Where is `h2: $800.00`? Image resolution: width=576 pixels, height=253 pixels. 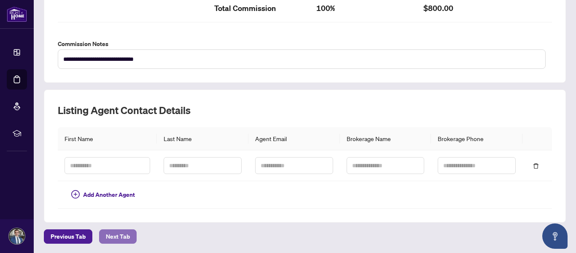
h2: $800.00 is located at coordinates (468, 8).